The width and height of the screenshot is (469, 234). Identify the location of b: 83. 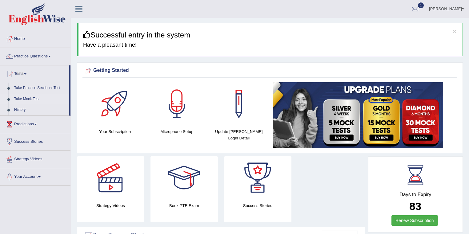
(415, 206).